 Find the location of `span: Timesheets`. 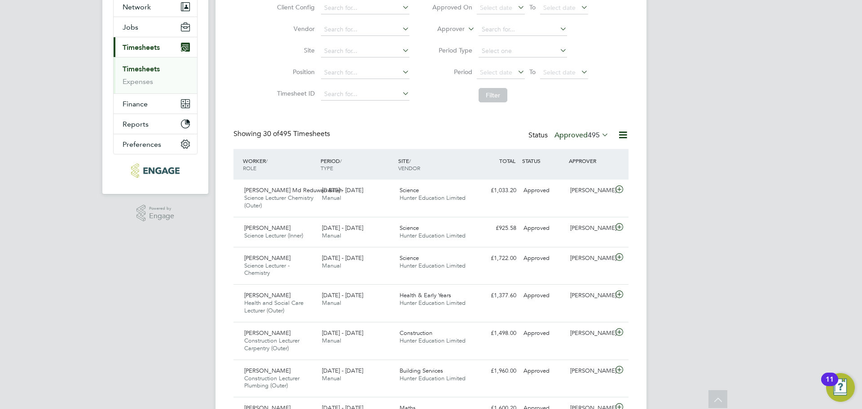

span: Timesheets is located at coordinates (141, 47).